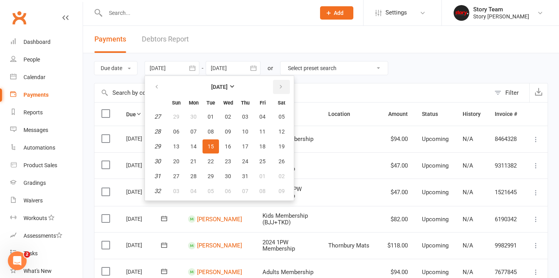  I want to click on span: 2, so click(27, 254).